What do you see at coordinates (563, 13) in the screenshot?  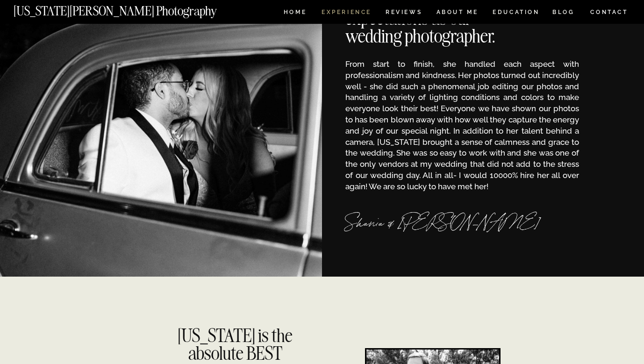 I see `a: BLOG` at bounding box center [563, 13].